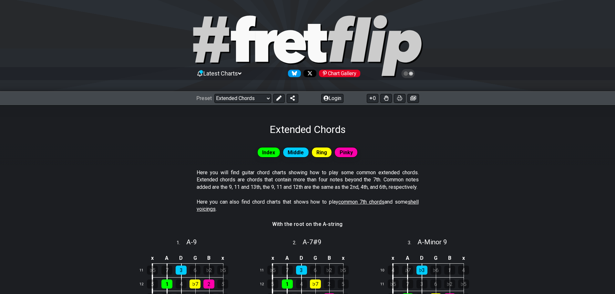 The image size is (615, 294). Describe the element at coordinates (296, 152) in the screenshot. I see `span: Middle` at that location.